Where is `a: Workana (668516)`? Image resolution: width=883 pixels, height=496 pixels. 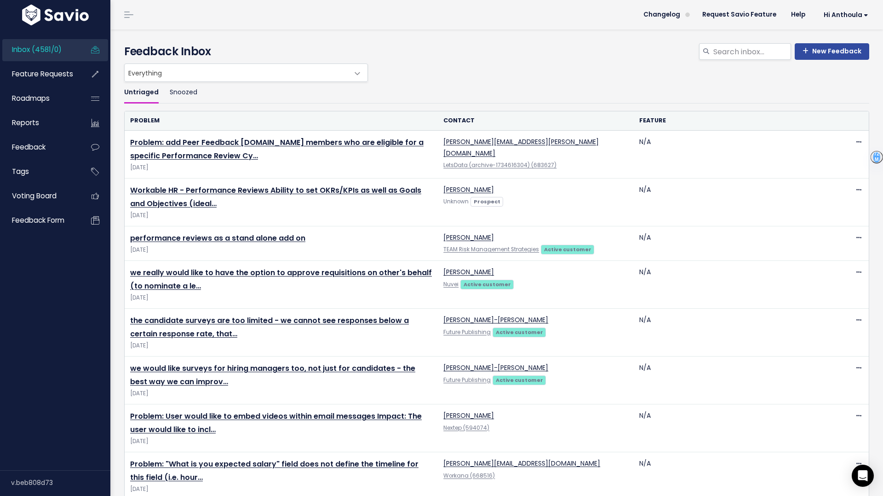
a: Workana (668516) is located at coordinates (469, 476).